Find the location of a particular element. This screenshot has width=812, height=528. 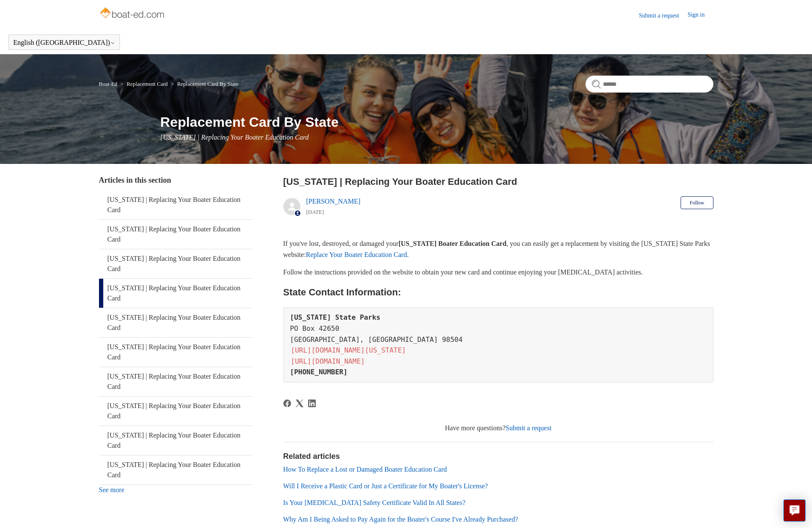

svg: Share this page on Facebook is located at coordinates (287, 403).